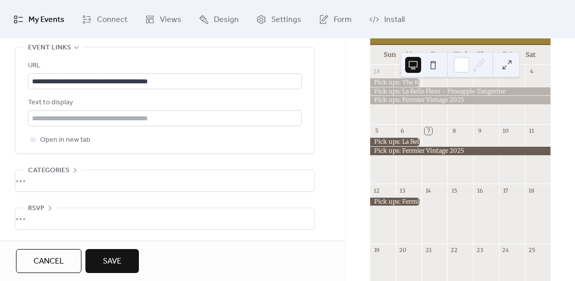  Describe the element at coordinates (531, 190) in the screenshot. I see `div: 18` at that location.